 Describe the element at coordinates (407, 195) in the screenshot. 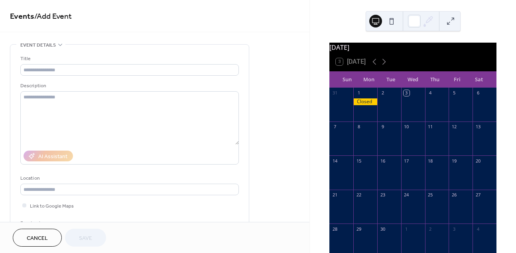

I see `div: 24` at that location.